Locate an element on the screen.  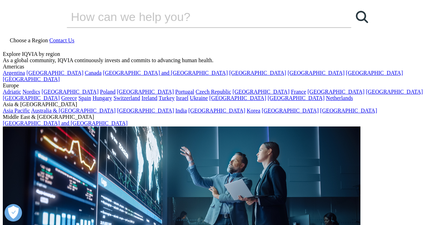
a: India is located at coordinates (181, 110).